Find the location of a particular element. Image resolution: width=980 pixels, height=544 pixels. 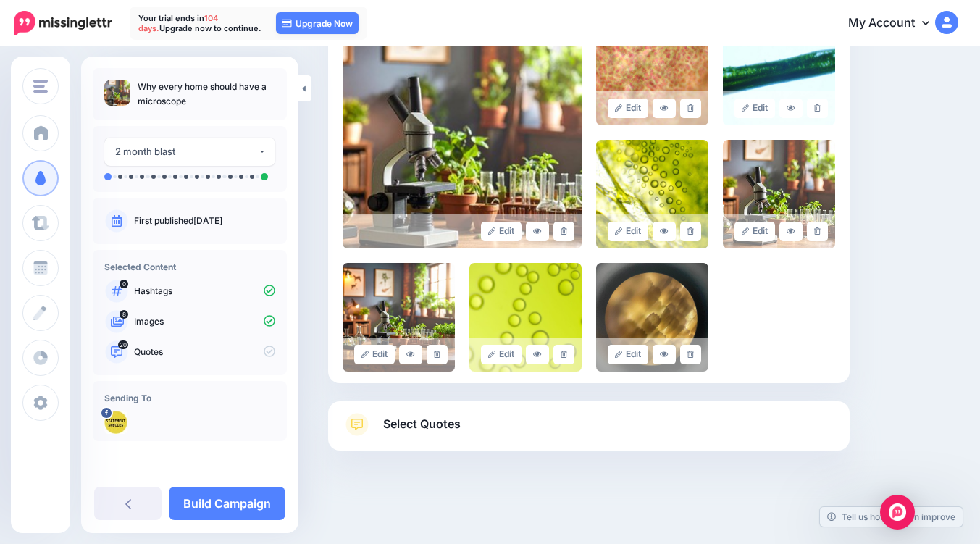

img: 4751f2671e72d87ad0899c771d643a0b_large.jpg is located at coordinates (462, 133).